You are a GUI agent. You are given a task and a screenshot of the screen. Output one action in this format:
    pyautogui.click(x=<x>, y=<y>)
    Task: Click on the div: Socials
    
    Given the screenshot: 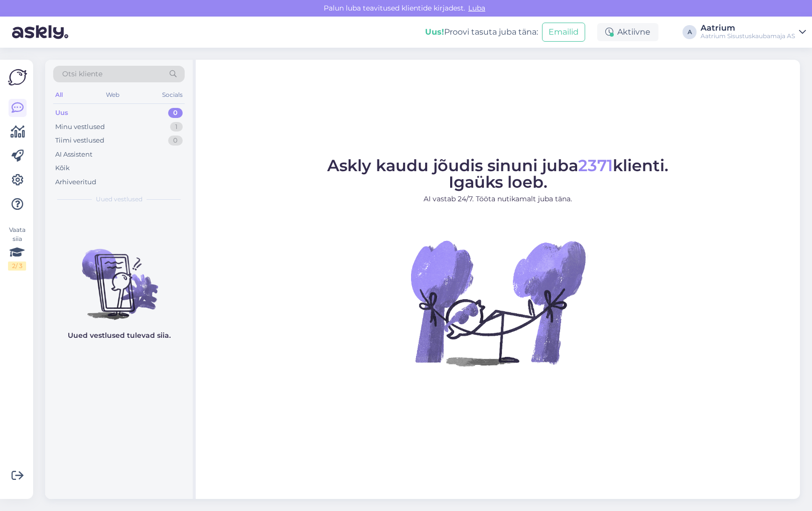 What is the action you would take?
    pyautogui.click(x=172, y=95)
    